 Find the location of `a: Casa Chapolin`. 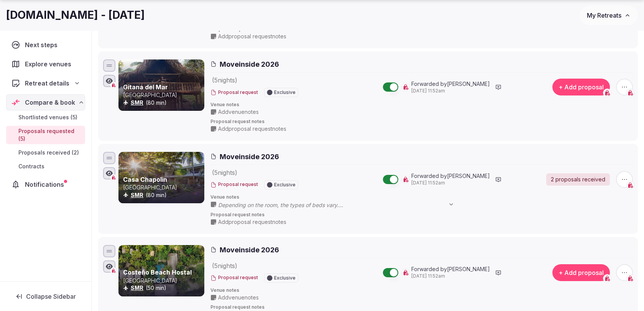

a: Casa Chapolin is located at coordinates (145, 179).